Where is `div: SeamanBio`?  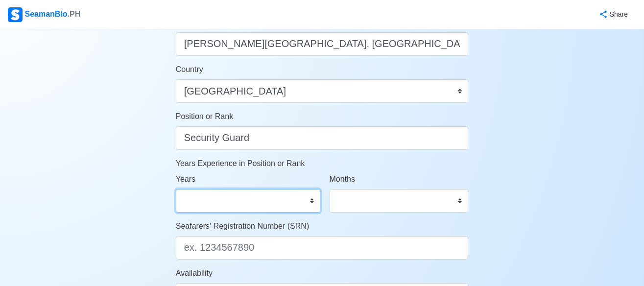 div: SeamanBio is located at coordinates (44, 14).